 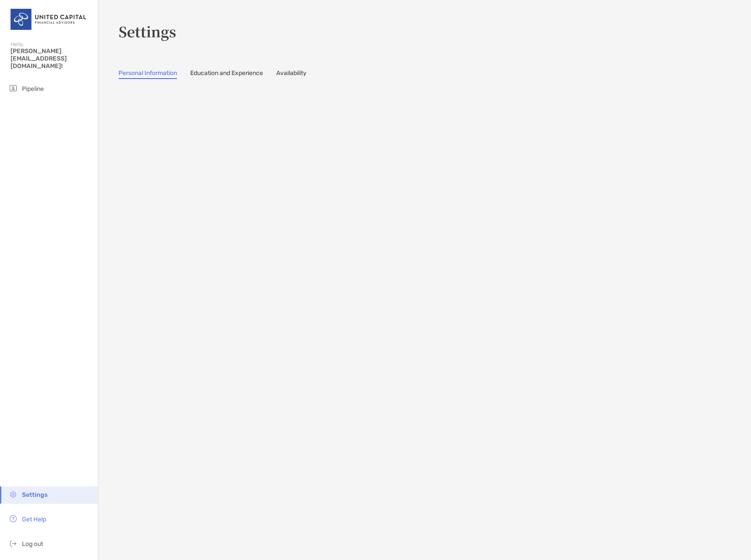 What do you see at coordinates (13, 544) in the screenshot?
I see `img: logout icon` at bounding box center [13, 544].